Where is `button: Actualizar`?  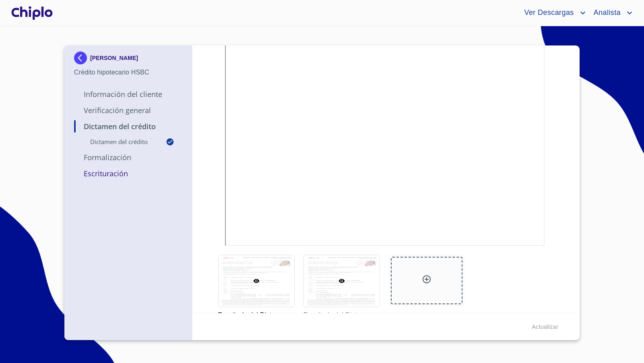 button: Actualizar is located at coordinates (545, 327).